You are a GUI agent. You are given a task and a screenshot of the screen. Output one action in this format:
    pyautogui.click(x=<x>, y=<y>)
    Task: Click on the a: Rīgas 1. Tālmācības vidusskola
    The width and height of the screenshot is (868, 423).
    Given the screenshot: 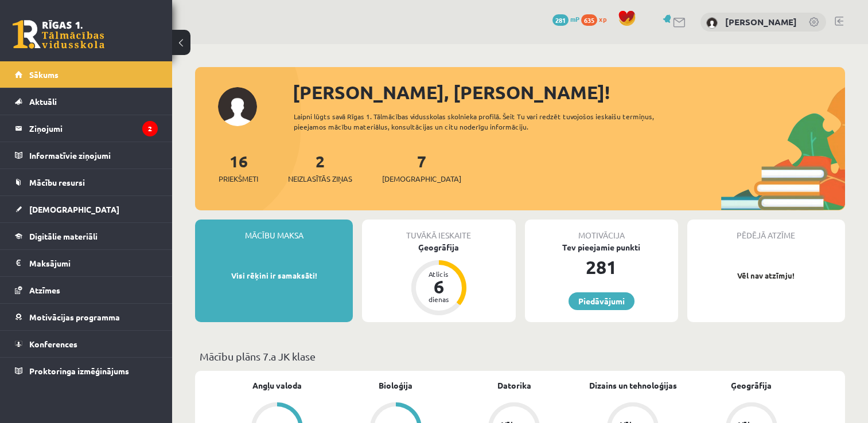 What is the action you would take?
    pyautogui.click(x=58, y=34)
    